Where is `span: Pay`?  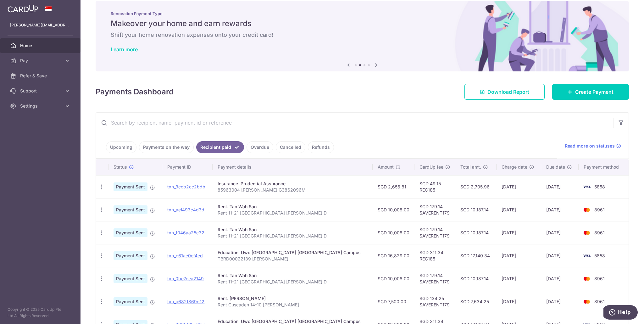
span: Pay is located at coordinates (41, 61).